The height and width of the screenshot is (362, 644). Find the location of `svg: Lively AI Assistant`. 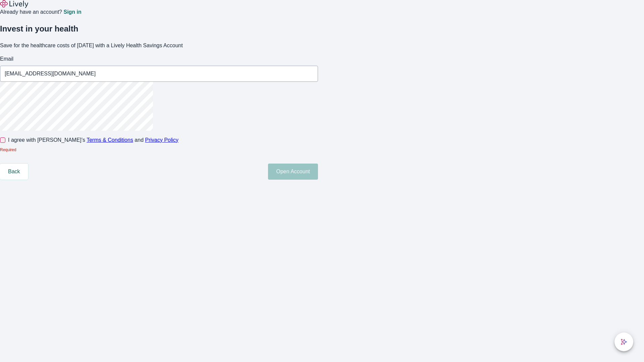

svg: Lively AI Assistant is located at coordinates (624, 342).